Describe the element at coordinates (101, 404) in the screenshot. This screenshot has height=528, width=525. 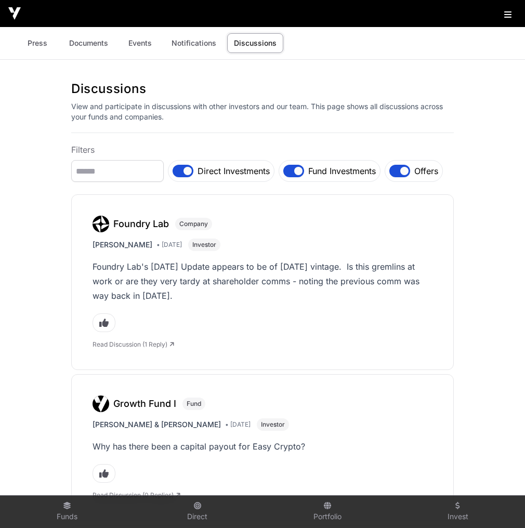
I see `img: Logo.svg` at that location.